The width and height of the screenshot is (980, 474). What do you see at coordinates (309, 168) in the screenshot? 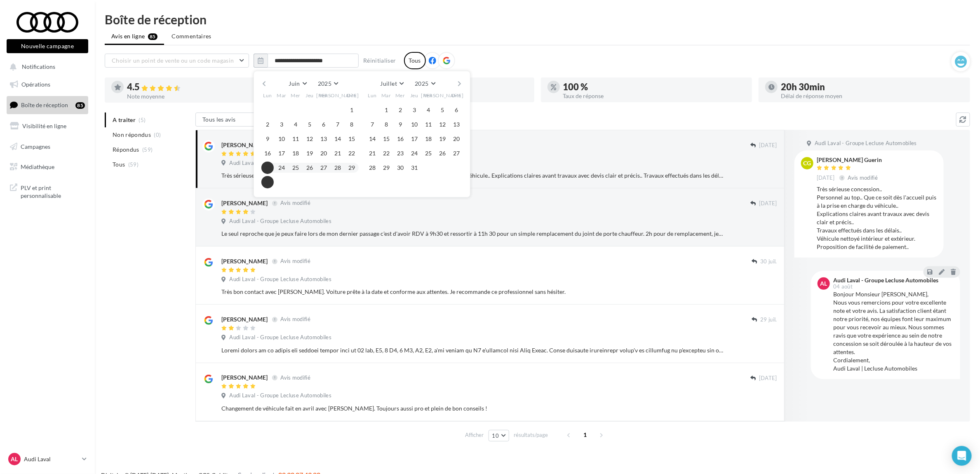
I see `button: 26` at bounding box center [309, 168].